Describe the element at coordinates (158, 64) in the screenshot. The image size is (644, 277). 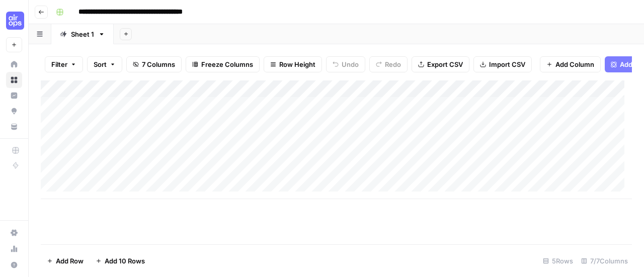
I see `span: 7 Columns` at that location.